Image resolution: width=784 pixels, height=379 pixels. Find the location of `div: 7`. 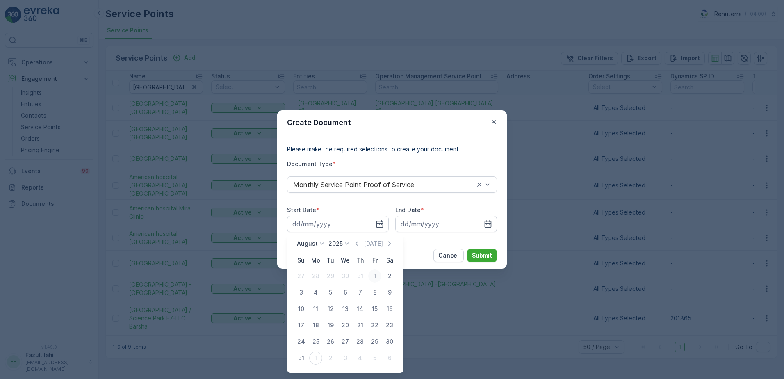

div: 7 is located at coordinates (360, 292).